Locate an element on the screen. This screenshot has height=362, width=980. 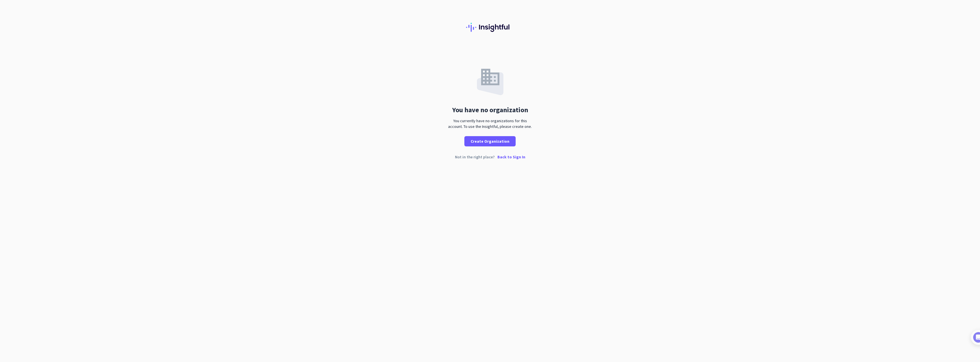
img: Insightful is located at coordinates (490, 28).